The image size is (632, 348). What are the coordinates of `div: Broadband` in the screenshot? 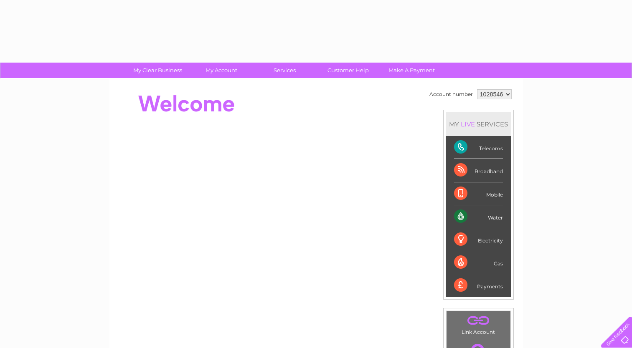 It's located at (478, 170).